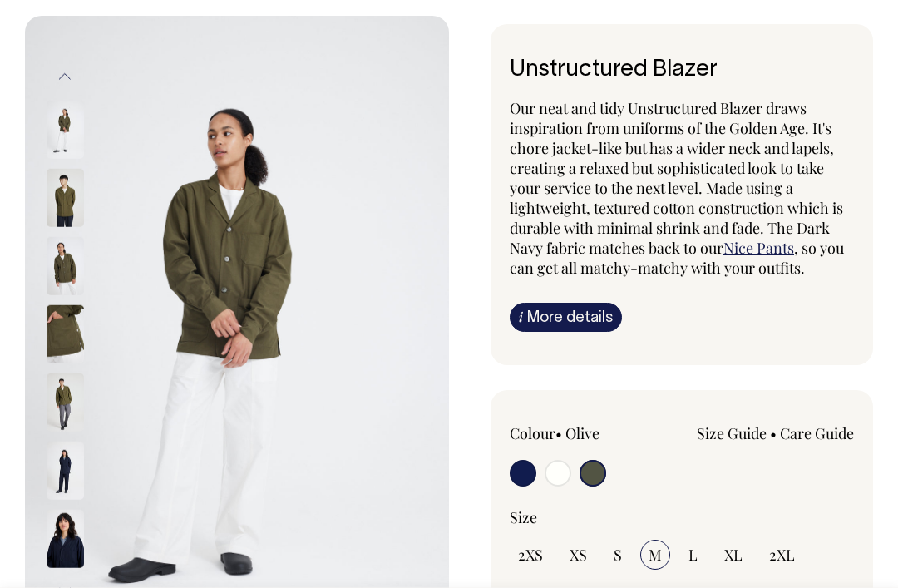  Describe the element at coordinates (682, 70) in the screenshot. I see `h6: Unstructured Blazer` at that location.